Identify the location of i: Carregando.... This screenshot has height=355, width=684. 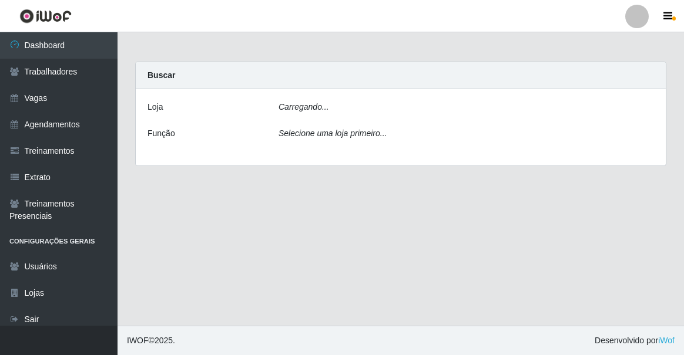
(304, 107).